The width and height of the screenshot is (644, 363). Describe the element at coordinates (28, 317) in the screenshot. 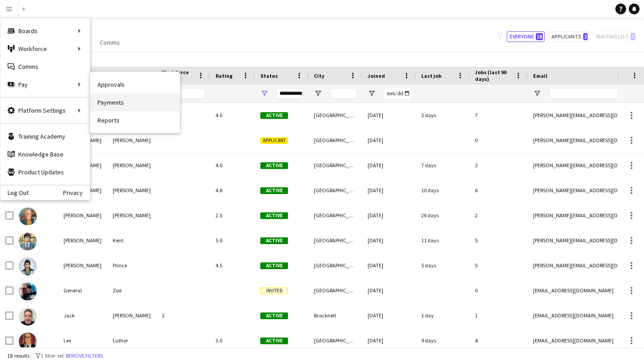

I see `img: Jack Hellewell` at that location.